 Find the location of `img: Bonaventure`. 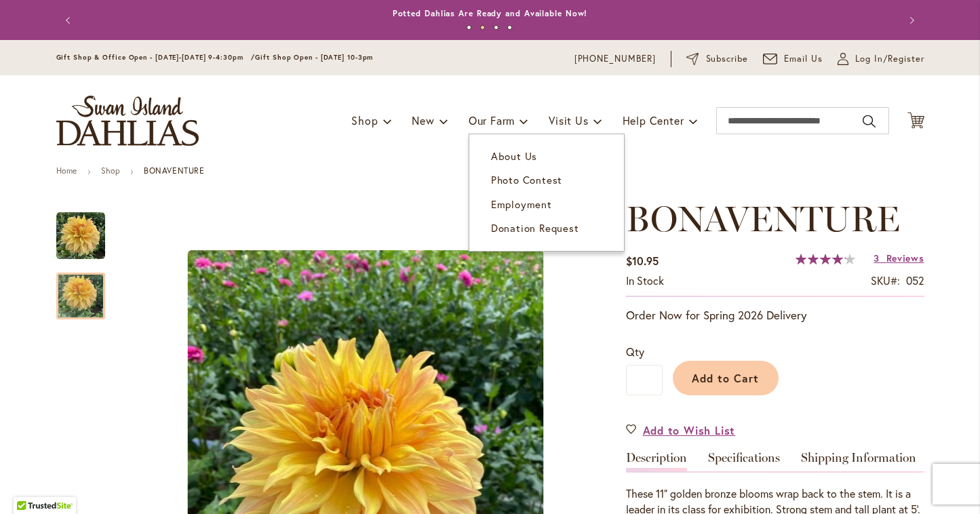

img: Bonaventure is located at coordinates (80, 236).